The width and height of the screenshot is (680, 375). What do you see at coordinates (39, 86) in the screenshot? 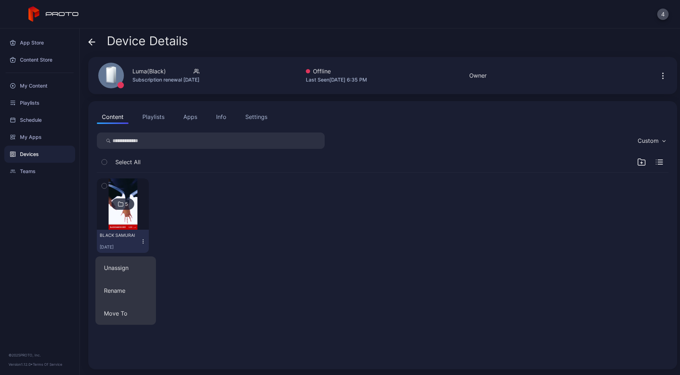
I see `a: My Content` at bounding box center [39, 86].